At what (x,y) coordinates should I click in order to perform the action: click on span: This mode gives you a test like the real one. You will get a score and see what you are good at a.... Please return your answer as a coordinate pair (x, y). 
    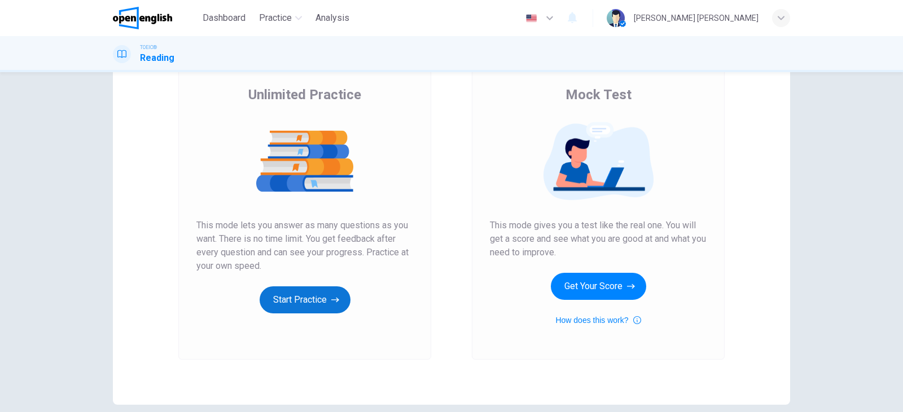
    Looking at the image, I should click on (598, 239).